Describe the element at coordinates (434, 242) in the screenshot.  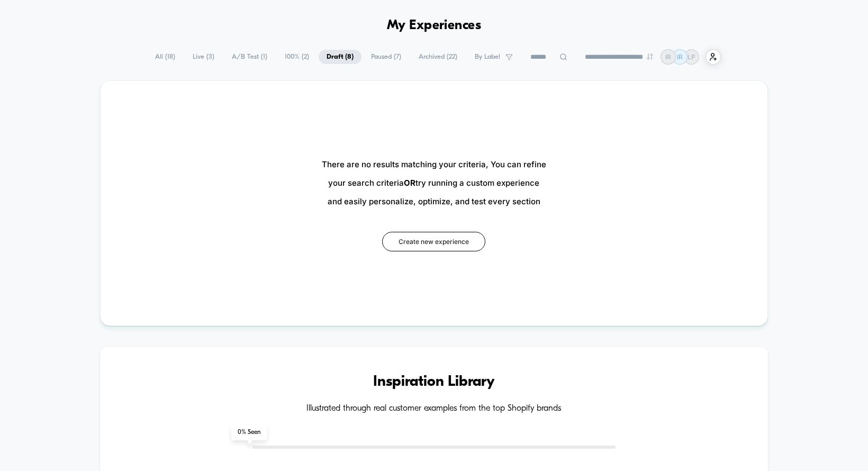
I see `button: Create new experience` at that location.